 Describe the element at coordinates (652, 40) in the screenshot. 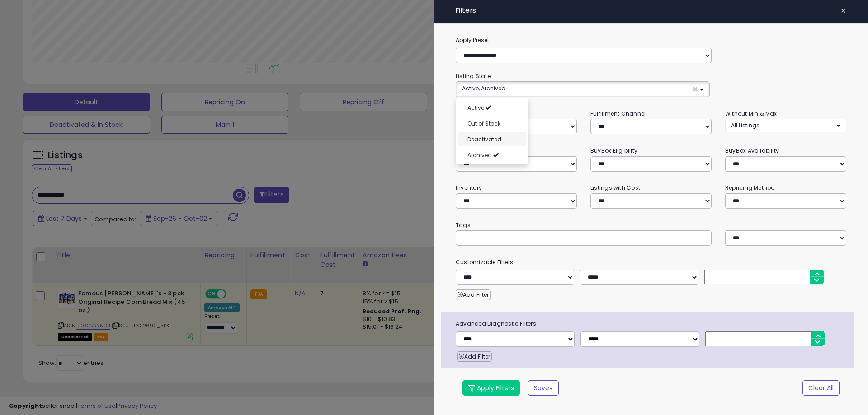

I see `label: Apply Preset:` at that location.